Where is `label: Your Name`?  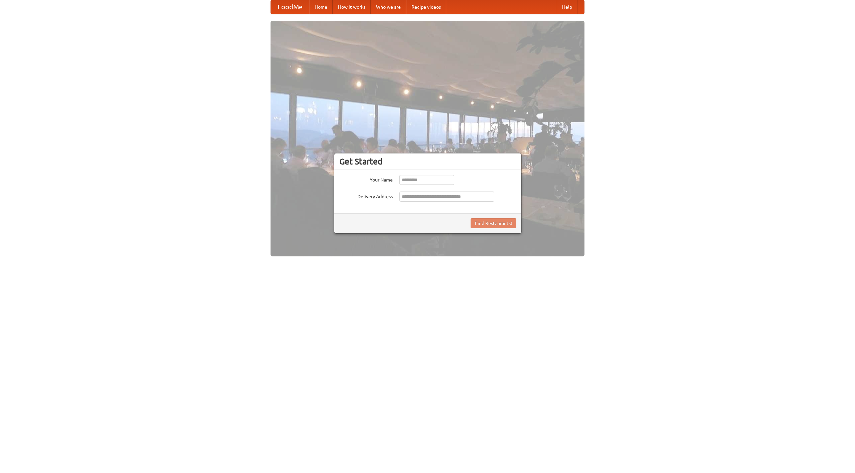 label: Your Name is located at coordinates (366, 179).